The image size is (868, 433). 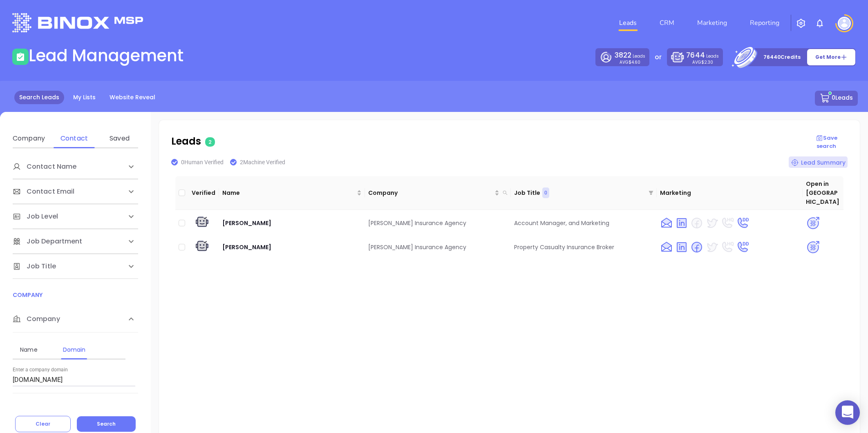 What do you see at coordinates (818, 162) in the screenshot?
I see `div: Lead Summary` at bounding box center [818, 162].